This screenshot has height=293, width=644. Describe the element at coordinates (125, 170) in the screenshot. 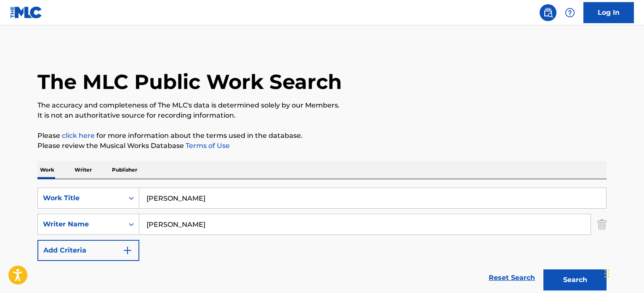

I see `p: Publisher` at that location.